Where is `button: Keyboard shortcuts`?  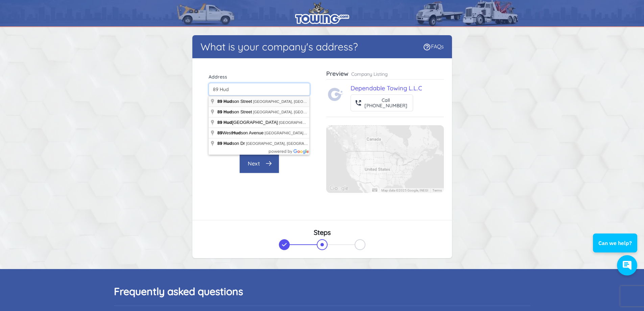
button: Keyboard shortcuts is located at coordinates (375, 190).